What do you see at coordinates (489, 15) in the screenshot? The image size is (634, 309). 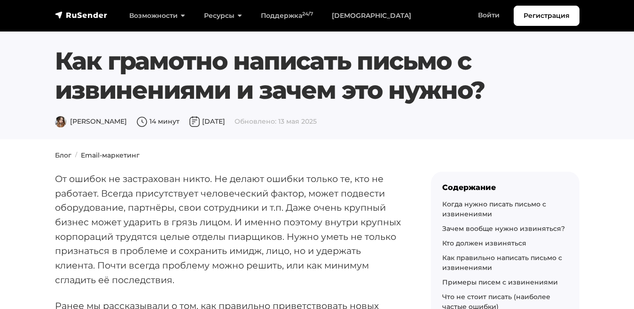 I see `a: Войти` at bounding box center [489, 15].